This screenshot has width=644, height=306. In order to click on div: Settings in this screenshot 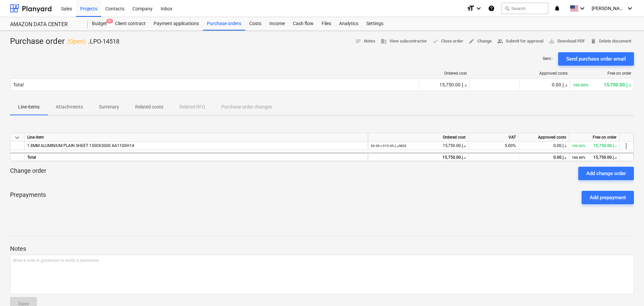, I will do `click(375, 23)`.